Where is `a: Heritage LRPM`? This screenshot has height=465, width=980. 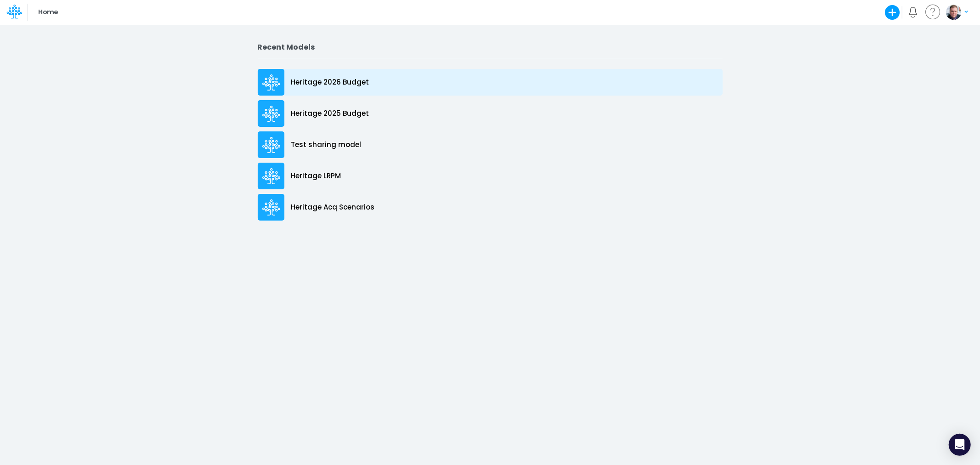 a: Heritage LRPM is located at coordinates (490, 176).